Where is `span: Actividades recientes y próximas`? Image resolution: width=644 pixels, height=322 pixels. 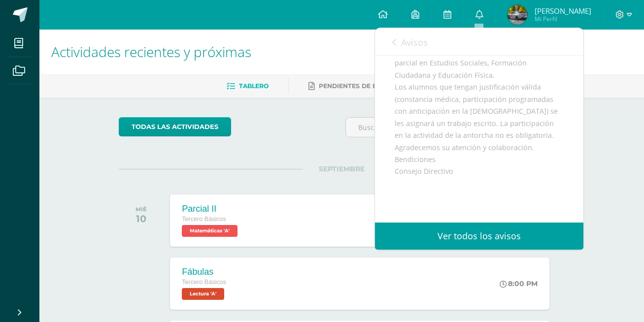 span: Actividades recientes y próximas is located at coordinates (151, 51).